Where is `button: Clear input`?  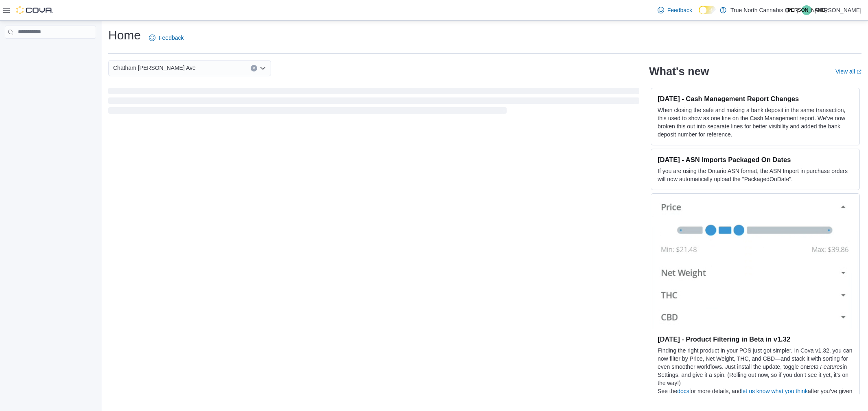 button: Clear input is located at coordinates (254, 68).